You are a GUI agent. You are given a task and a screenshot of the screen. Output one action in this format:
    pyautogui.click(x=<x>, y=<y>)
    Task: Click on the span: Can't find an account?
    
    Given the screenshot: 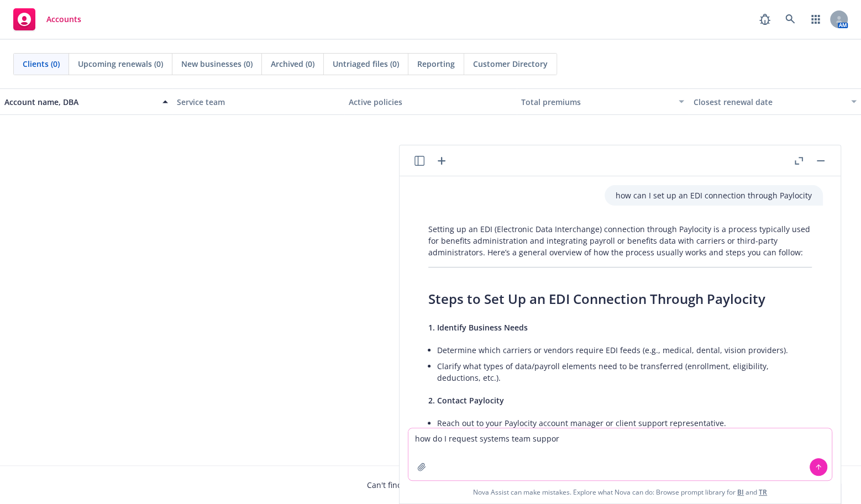 What is the action you would take?
    pyautogui.click(x=431, y=485)
    